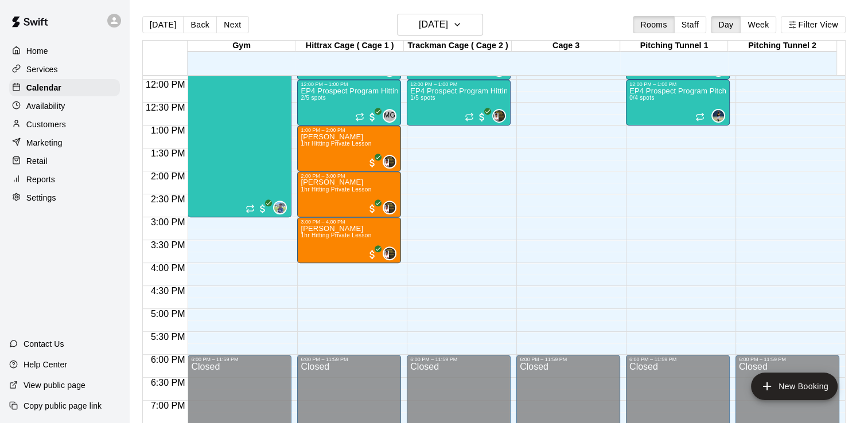 This screenshot has width=868, height=423. I want to click on button: Back, so click(200, 25).